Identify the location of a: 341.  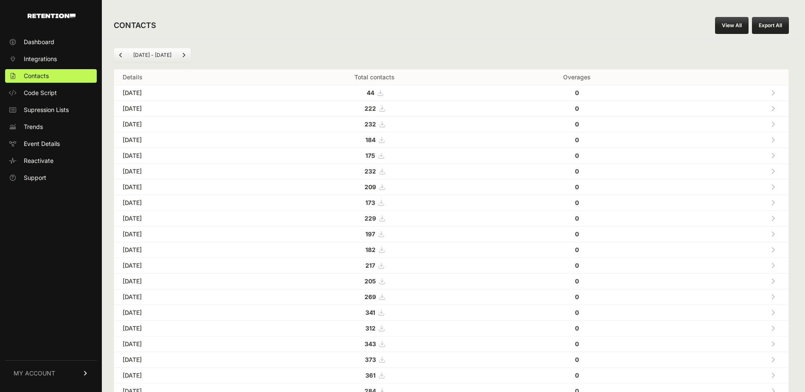
(374, 312).